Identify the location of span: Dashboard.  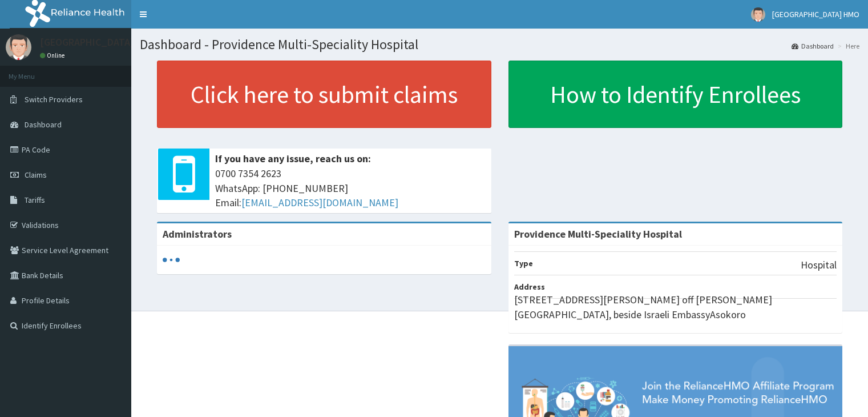
(43, 124).